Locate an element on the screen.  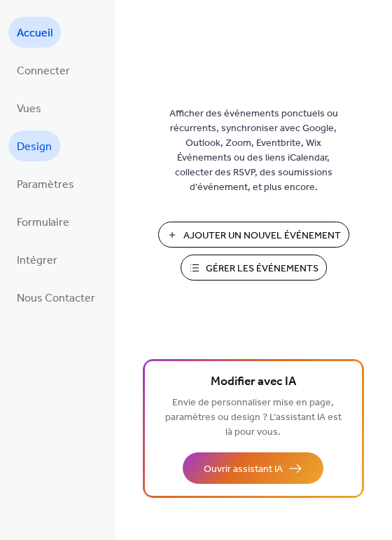
span: Gérer les Événements is located at coordinates (262, 268).